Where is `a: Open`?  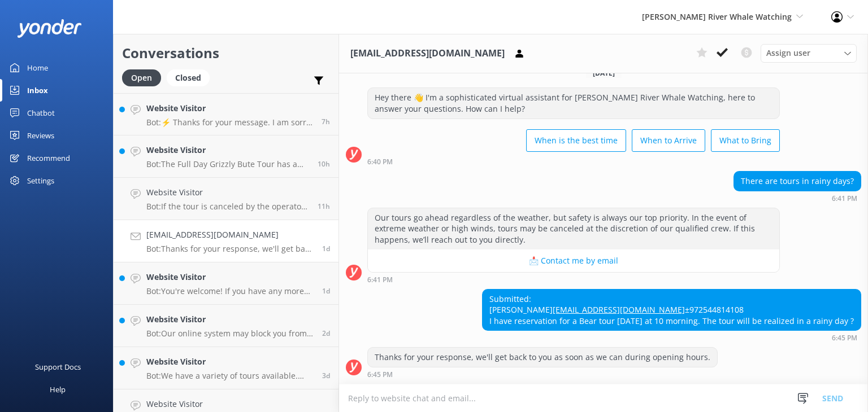 a: Open is located at coordinates (144, 78).